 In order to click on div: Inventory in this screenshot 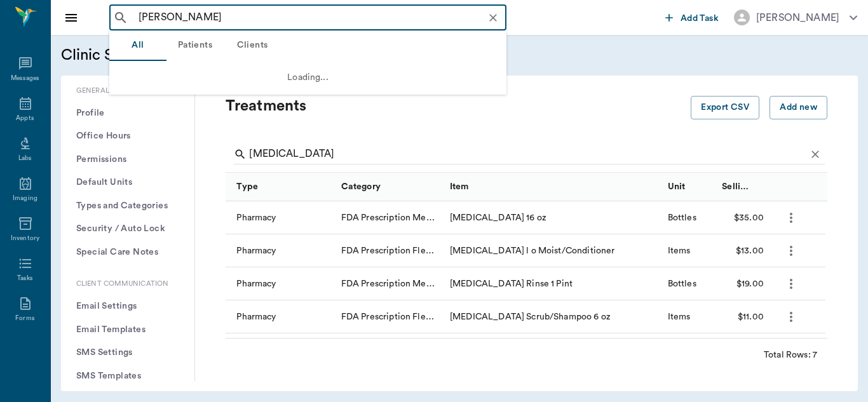, I will do `click(25, 238)`.